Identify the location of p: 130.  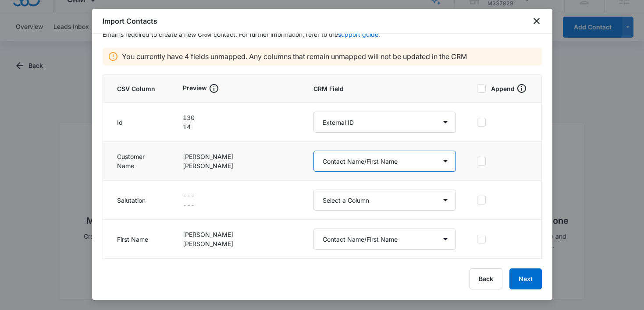
(238, 118).